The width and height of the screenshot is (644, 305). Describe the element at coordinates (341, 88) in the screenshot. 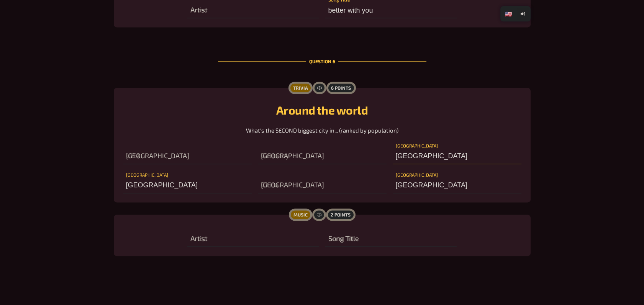

I see `div: 6 points` at that location.